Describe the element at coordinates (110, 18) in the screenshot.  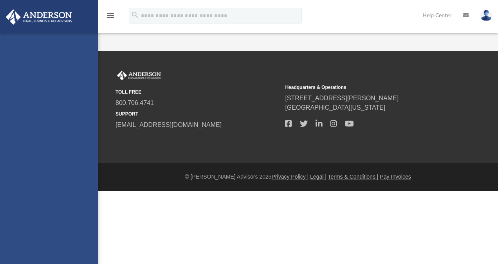
I see `a: menu` at that location.